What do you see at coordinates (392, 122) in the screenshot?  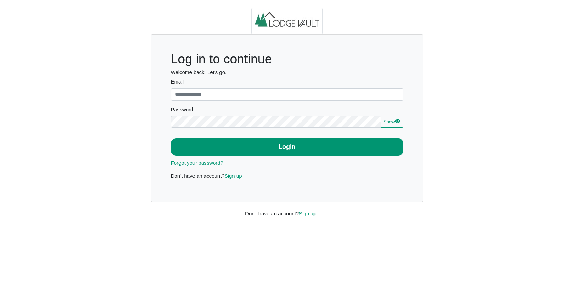 I see `button: Showeye fill` at bounding box center [392, 122].